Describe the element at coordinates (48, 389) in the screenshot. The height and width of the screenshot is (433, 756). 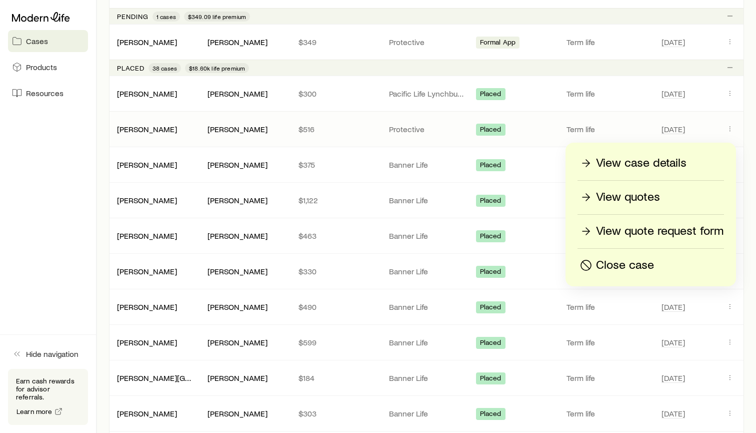
I see `p: Earn cash rewards for advisor referrals.` at that location.